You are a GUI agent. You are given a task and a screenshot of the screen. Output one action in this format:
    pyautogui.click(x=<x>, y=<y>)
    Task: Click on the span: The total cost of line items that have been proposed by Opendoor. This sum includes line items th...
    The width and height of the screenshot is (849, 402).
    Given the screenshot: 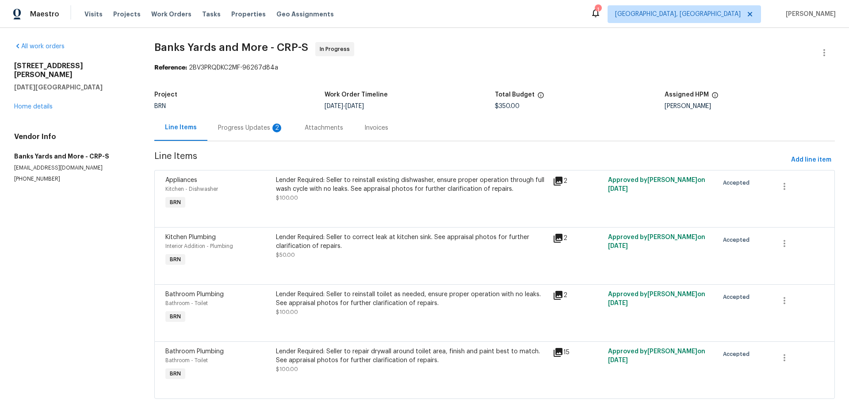 What is the action you would take?
    pyautogui.click(x=541, y=97)
    